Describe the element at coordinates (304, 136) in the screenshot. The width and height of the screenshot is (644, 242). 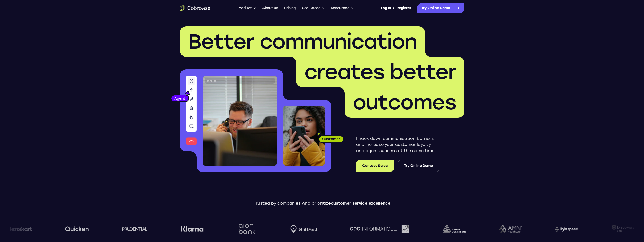
I see `img: A customer holding their phone` at that location.